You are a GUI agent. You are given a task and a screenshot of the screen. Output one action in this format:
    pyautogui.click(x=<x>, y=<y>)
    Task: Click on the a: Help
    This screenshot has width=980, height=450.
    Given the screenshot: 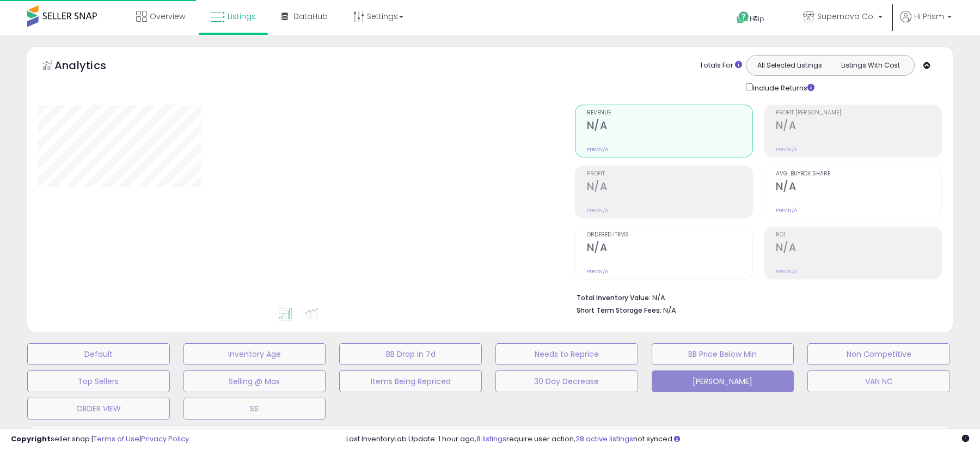 What is the action you would take?
    pyautogui.click(x=757, y=19)
    